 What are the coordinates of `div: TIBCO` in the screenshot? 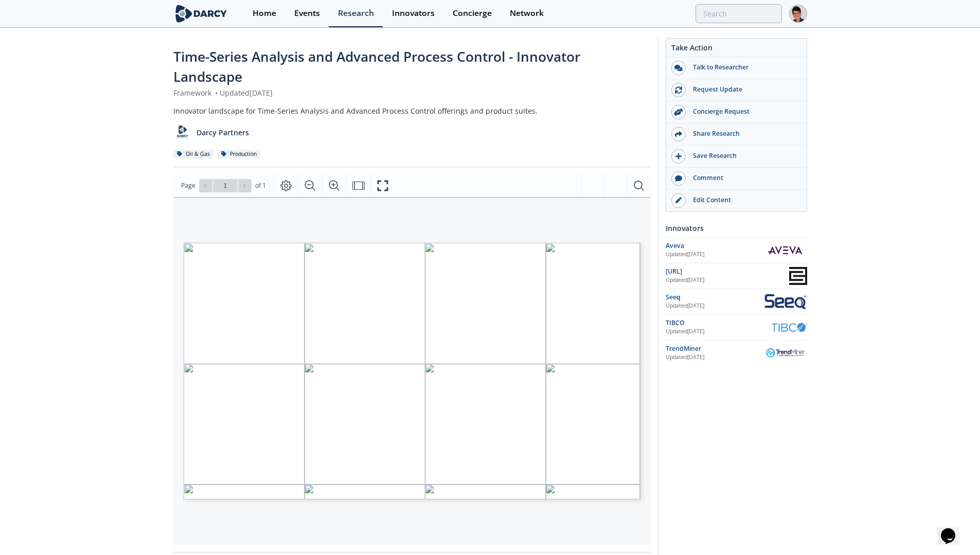 It's located at (719, 323).